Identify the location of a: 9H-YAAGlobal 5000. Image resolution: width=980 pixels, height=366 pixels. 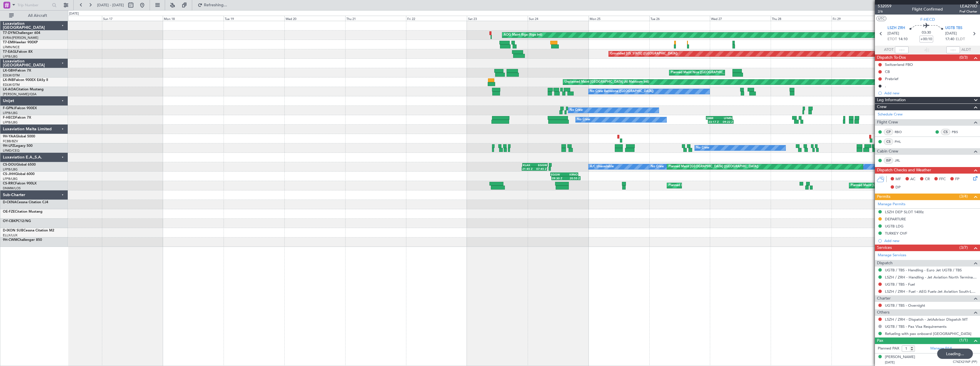
(19, 137).